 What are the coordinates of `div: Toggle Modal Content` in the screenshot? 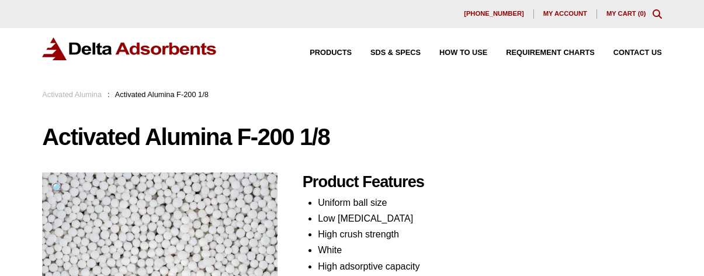 It's located at (657, 14).